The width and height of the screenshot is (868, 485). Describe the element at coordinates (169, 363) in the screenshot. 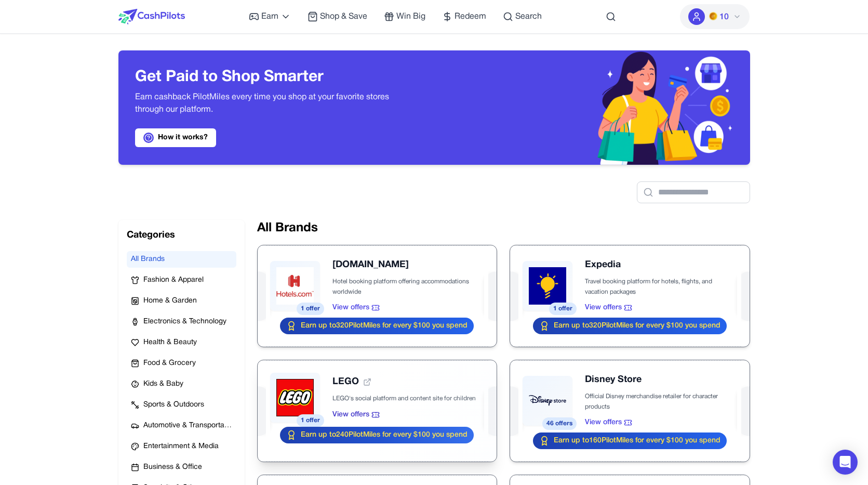

I see `span: Food & Grocery` at that location.